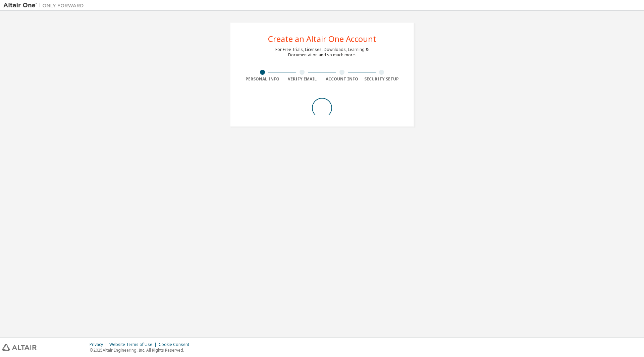 The image size is (644, 357). I want to click on div: Create an Altair One Account, so click(322, 39).